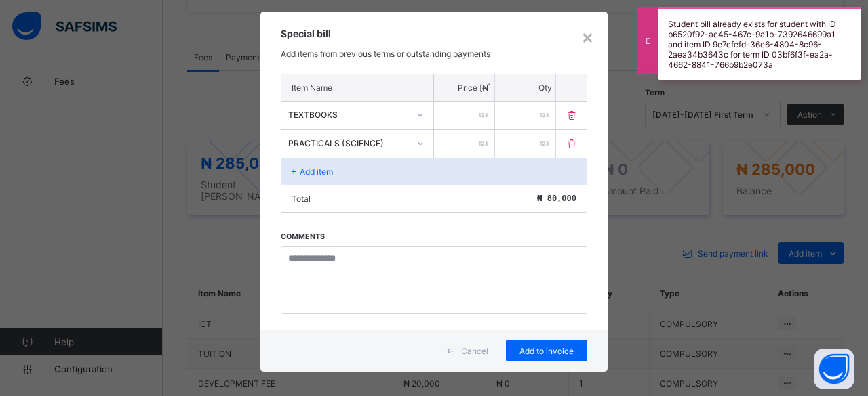  I want to click on div: Student bill already exists for student with ID b6520f92-ac45-467c-9a1b-7392646699a1 and item ID ..., so click(759, 44).